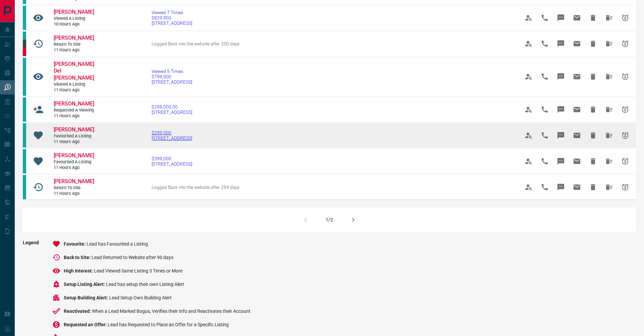 Image resolution: width=644 pixels, height=336 pixels. Describe the element at coordinates (77, 257) in the screenshot. I see `span: Back to Site` at that location.